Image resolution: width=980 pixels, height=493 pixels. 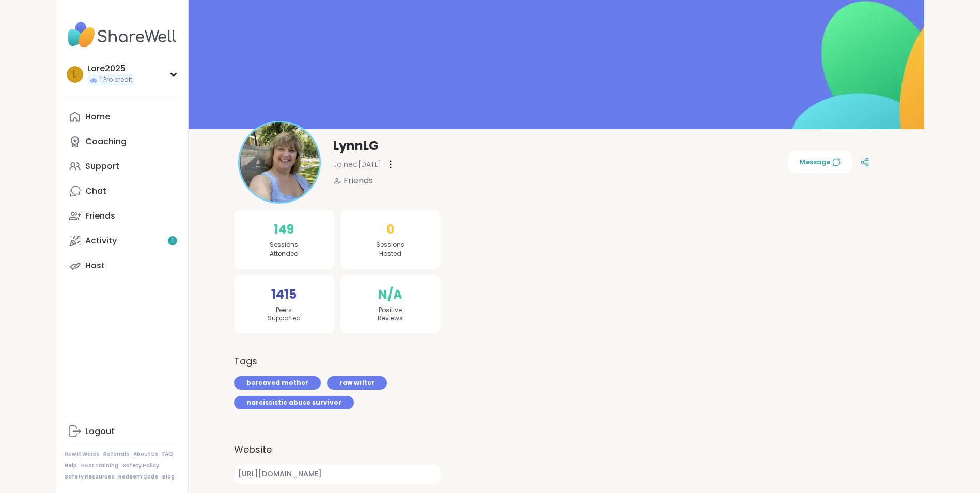 What do you see at coordinates (294, 402) in the screenshot?
I see `span: narcissistic abuse survivor` at bounding box center [294, 402].